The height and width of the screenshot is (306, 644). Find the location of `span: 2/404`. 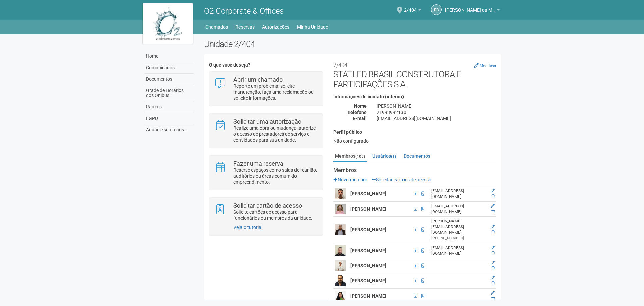

span: 2/404 is located at coordinates (411, 7).